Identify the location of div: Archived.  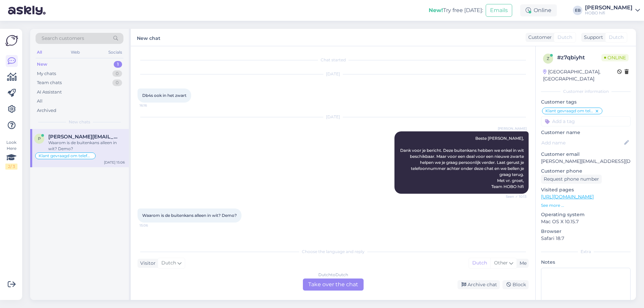
(47, 111).